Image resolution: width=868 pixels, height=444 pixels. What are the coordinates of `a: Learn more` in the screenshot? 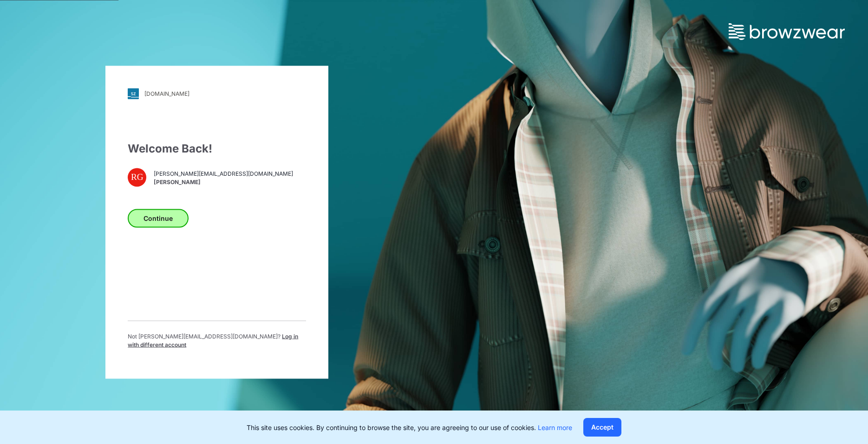 It's located at (555, 427).